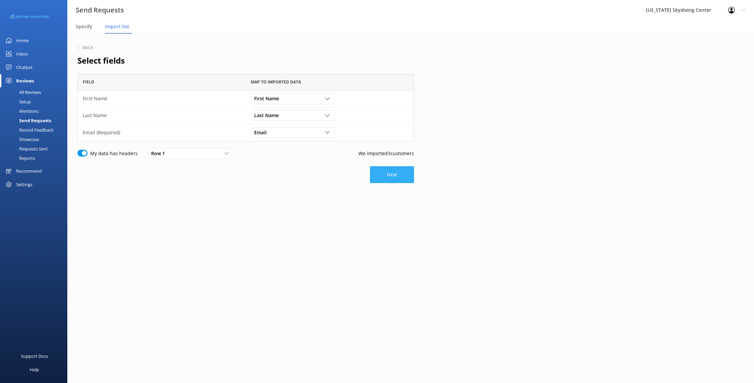 The height and width of the screenshot is (383, 754). I want to click on div: Setup, so click(18, 102).